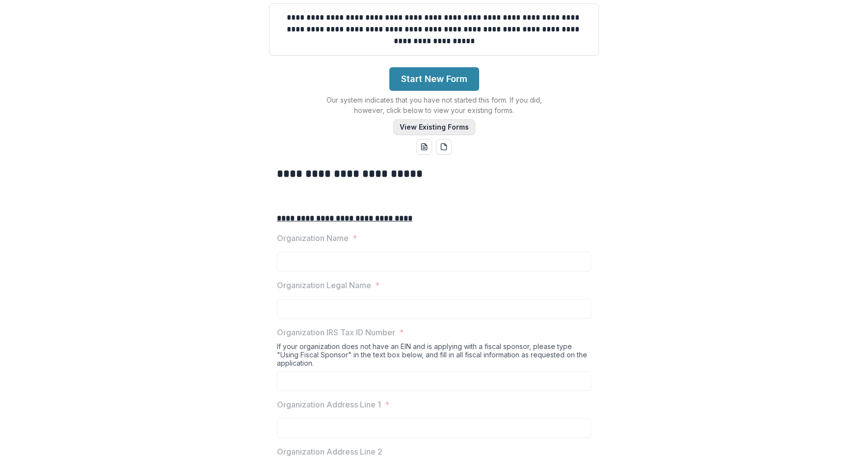  Describe the element at coordinates (312, 238) in the screenshot. I see `p: Organization Name` at that location.